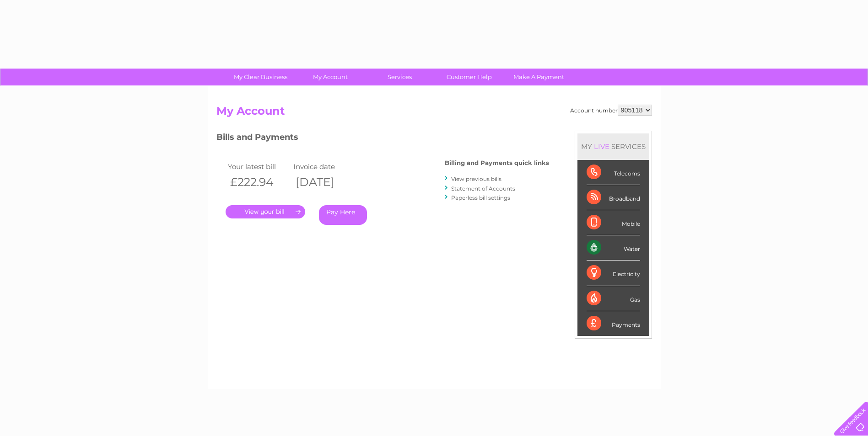 The image size is (868, 436). What do you see at coordinates (469, 77) in the screenshot?
I see `a: Customer Help` at bounding box center [469, 77].